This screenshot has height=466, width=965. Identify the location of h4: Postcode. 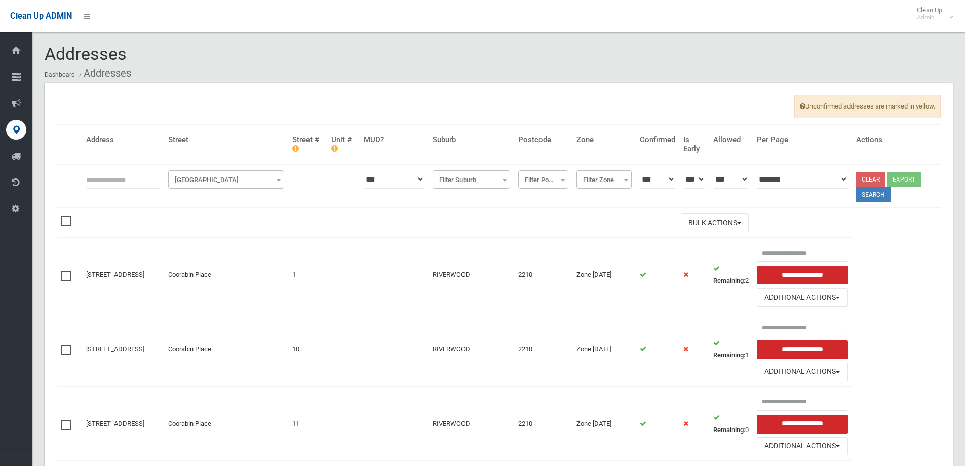
(543, 140).